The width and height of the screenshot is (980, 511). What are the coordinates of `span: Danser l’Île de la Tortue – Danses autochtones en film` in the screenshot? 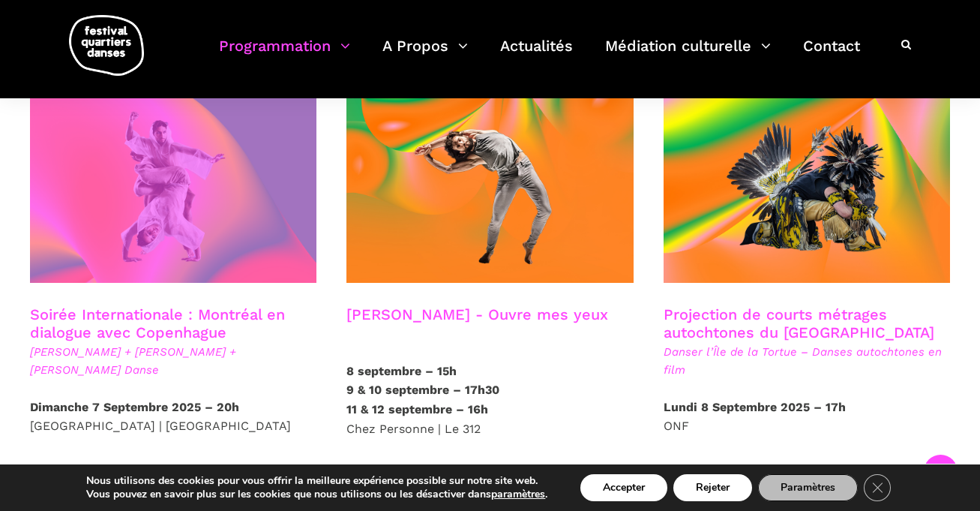 It's located at (807, 360).